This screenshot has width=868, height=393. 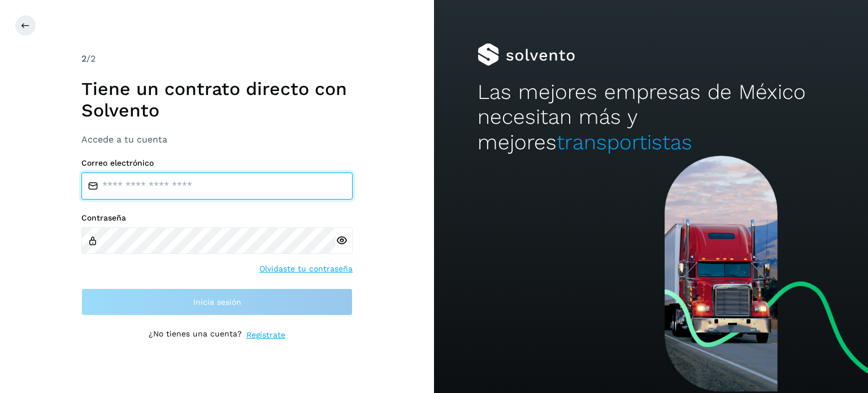 I want to click on button: Inicia sesión, so click(x=217, y=302).